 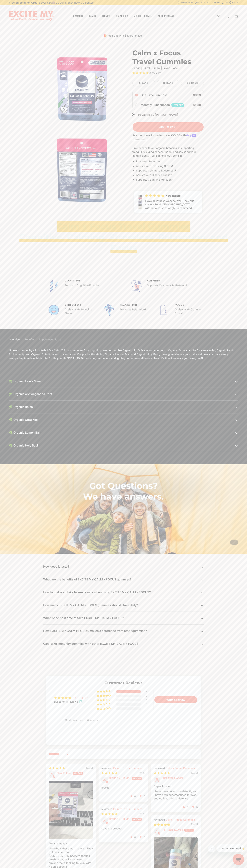 What do you see at coordinates (51, 3) in the screenshot?
I see `p: 📦 90 Day Money Back Guarentee` at bounding box center [51, 3].